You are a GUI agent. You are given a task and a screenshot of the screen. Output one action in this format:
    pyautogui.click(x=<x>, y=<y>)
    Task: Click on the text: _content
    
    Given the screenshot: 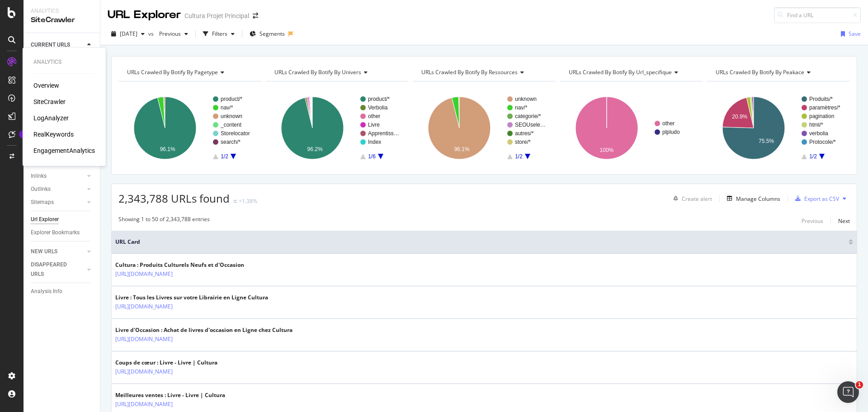 What is the action you would take?
    pyautogui.click(x=231, y=125)
    